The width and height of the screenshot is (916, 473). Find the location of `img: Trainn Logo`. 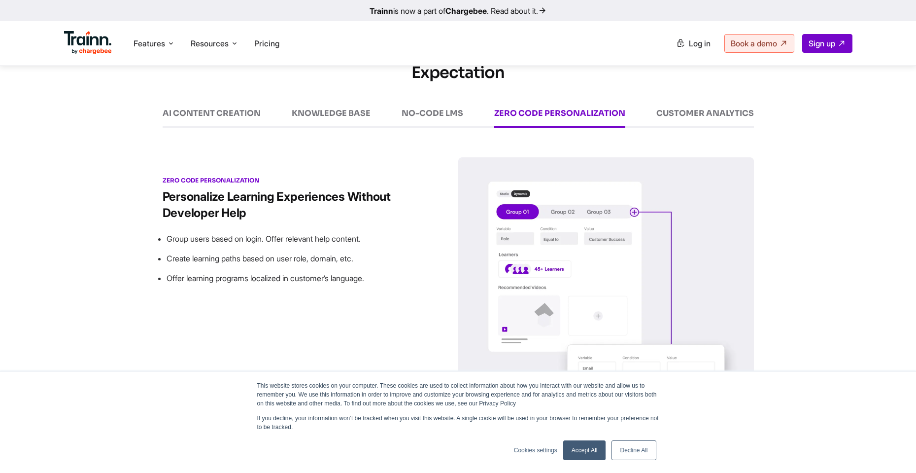

img: Trainn Logo is located at coordinates (88, 43).